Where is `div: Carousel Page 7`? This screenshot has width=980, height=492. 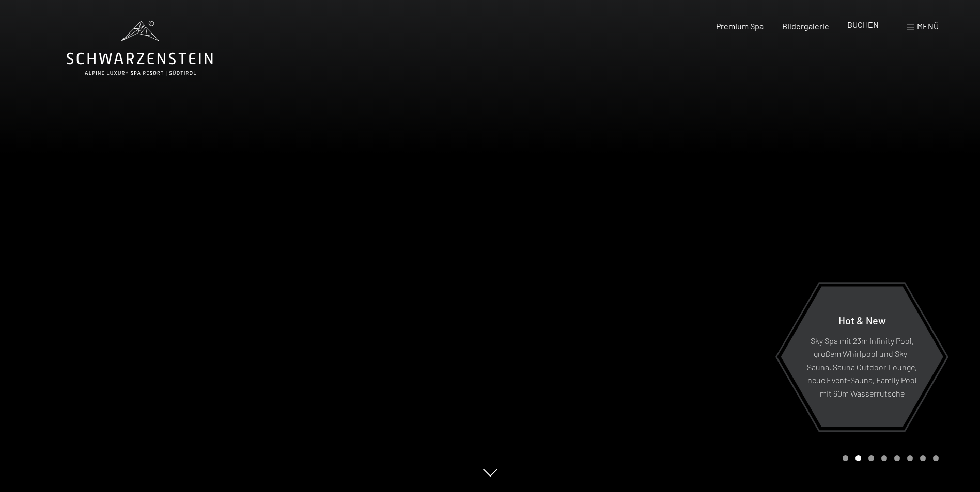
div: Carousel Page 7 is located at coordinates (923, 458).